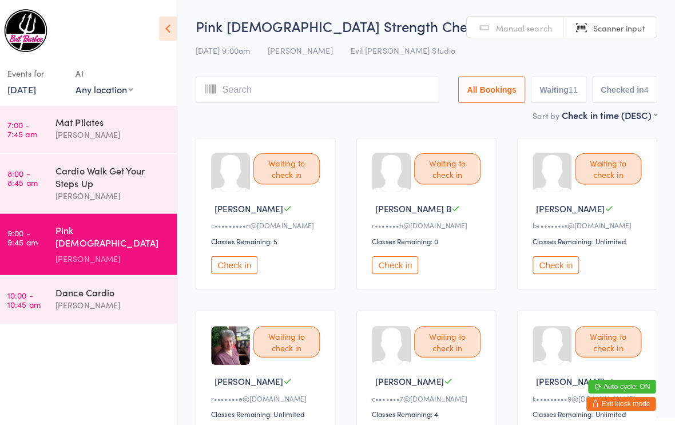 This screenshot has width=675, height=425. What do you see at coordinates (493, 89) in the screenshot?
I see `button: All Bookings` at bounding box center [493, 89].